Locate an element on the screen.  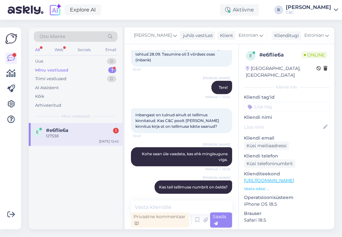
p: Klienditeekond is located at coordinates (287, 174).